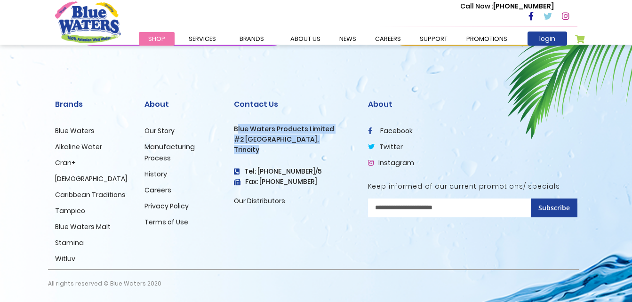  Describe the element at coordinates (75, 131) in the screenshot. I see `a: Blue Waters` at that location.